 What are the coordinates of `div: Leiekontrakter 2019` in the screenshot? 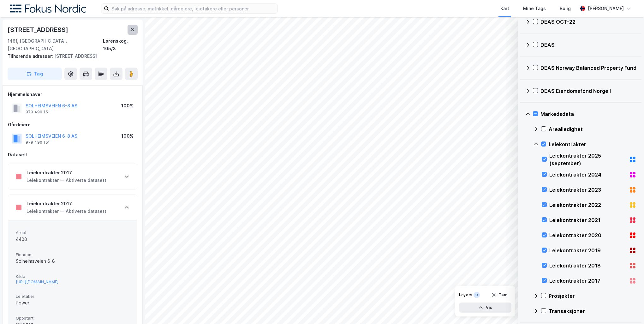 It's located at (588, 250).